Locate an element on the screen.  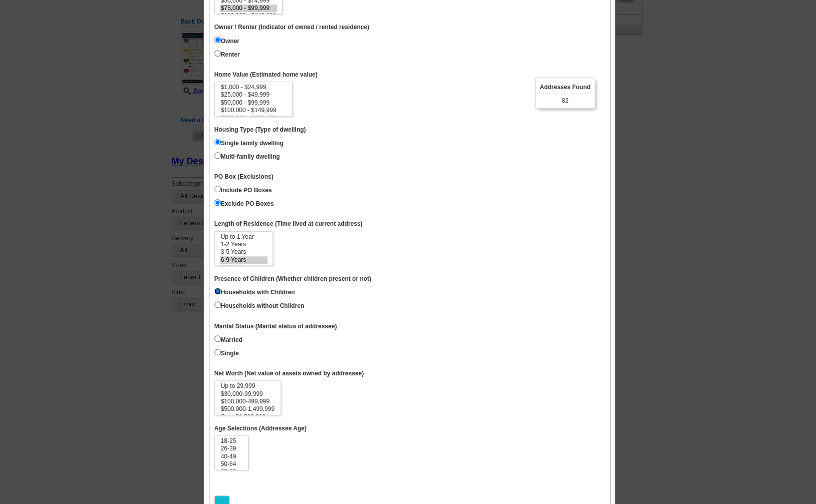
label: Single family dwelling is located at coordinates (249, 142).